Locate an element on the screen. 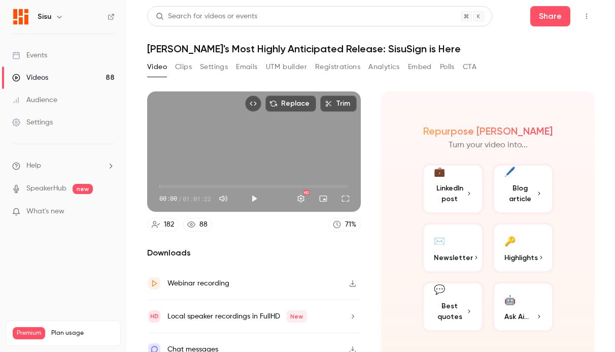 The image size is (615, 352). span: Highlights is located at coordinates (521, 257).